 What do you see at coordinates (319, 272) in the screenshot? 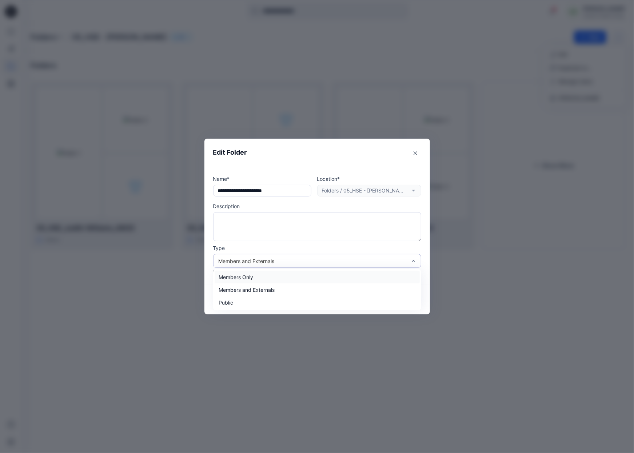
I see `p: Can include members and externals.` at bounding box center [319, 272].